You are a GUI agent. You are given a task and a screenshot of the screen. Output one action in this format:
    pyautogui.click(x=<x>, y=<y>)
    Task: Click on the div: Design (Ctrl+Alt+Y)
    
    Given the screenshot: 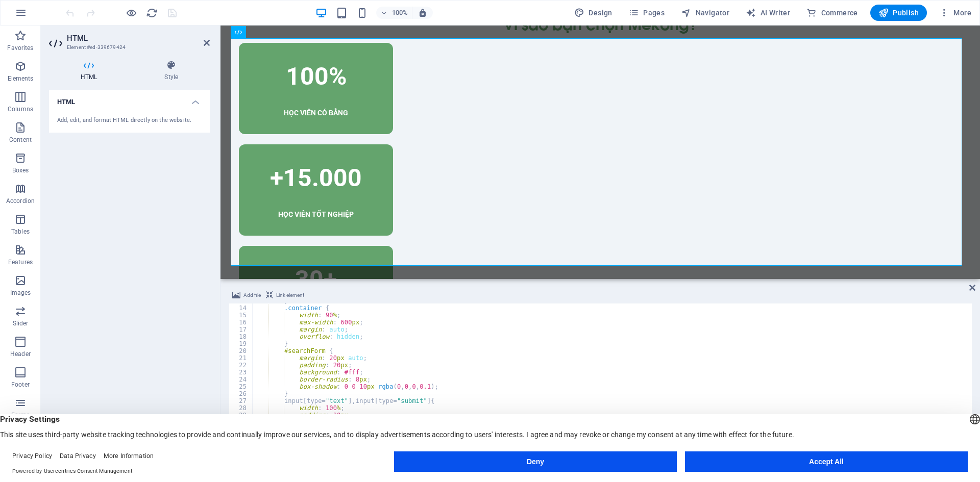 What is the action you would take?
    pyautogui.click(x=593, y=13)
    